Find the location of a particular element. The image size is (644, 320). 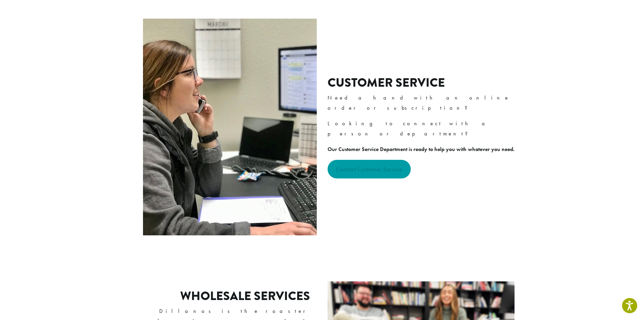

a: Contact Customer Service is located at coordinates (369, 169).